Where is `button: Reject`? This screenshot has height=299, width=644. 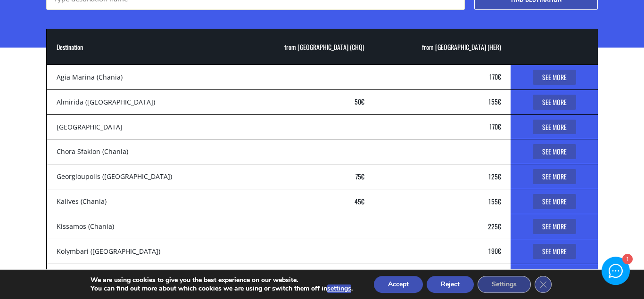
button: Reject is located at coordinates (450, 284).